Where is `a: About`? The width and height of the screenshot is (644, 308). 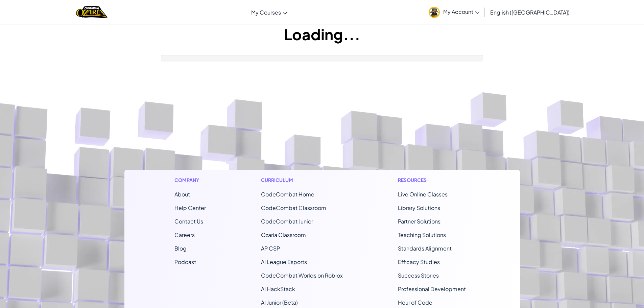 a: About is located at coordinates (182, 194).